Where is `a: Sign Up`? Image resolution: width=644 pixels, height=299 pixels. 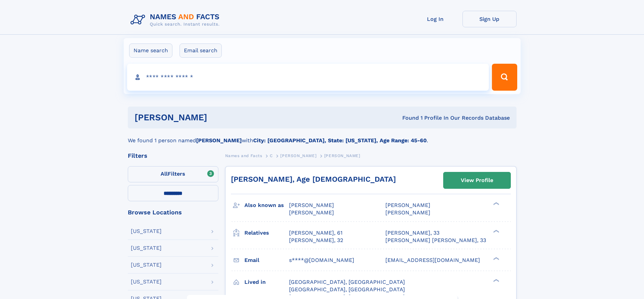 a: Sign Up is located at coordinates (490, 19).